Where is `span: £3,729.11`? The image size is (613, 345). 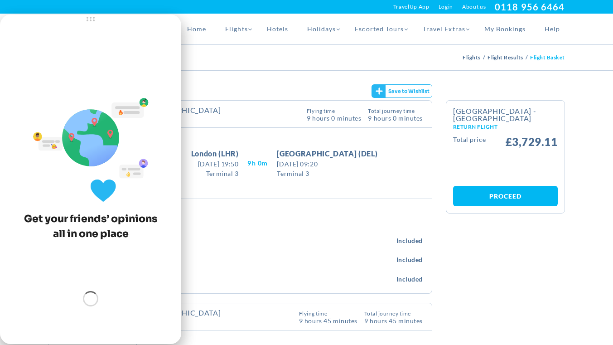 span: £3,729.11 is located at coordinates (531, 142).